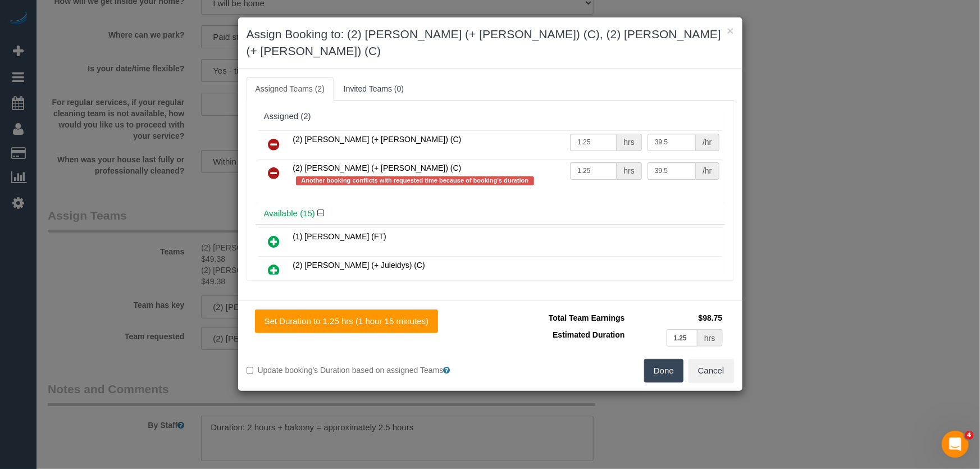  Describe the element at coordinates (250, 370) in the screenshot. I see `input: Update booking's Duration based on assigned Teams` at that location.